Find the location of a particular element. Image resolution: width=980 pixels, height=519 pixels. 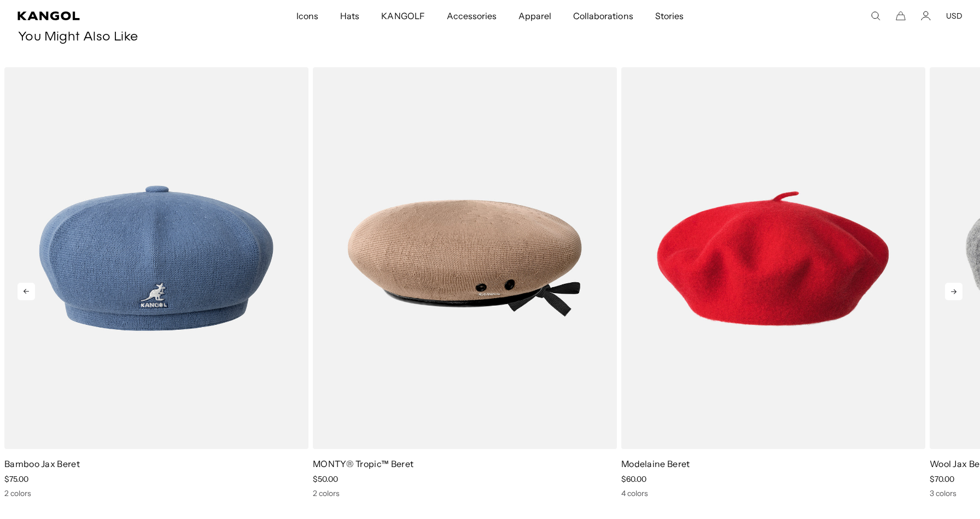

img: MONTY® Tropic™ Beret is located at coordinates (465, 258).